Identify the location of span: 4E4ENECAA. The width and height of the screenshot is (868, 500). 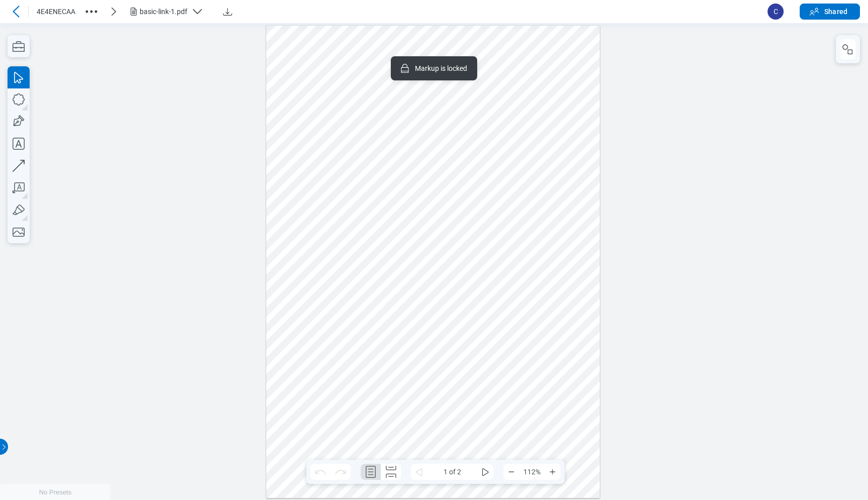
(56, 12).